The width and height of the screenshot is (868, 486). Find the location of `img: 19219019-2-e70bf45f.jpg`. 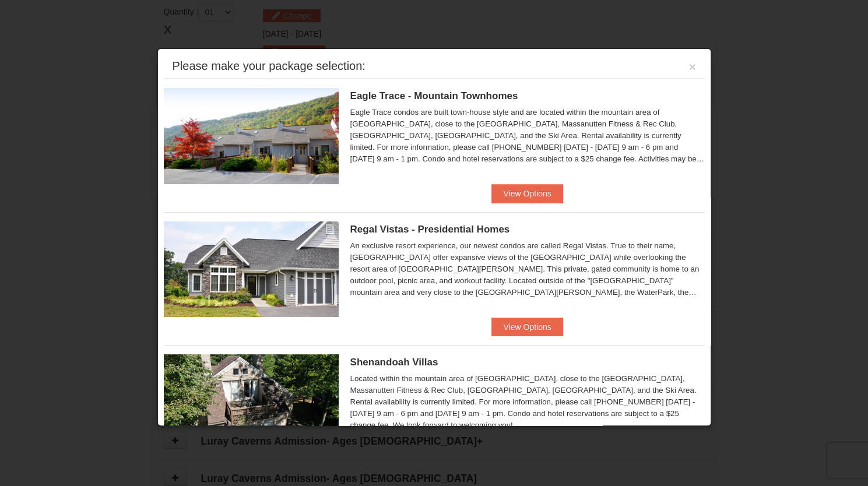

img: 19219019-2-e70bf45f.jpg is located at coordinates (251, 402).